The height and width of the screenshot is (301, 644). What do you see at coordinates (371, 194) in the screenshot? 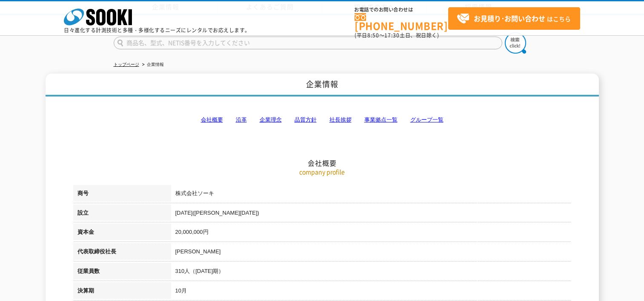
I see `td: 株式会社ソーキ` at bounding box center [371, 194].